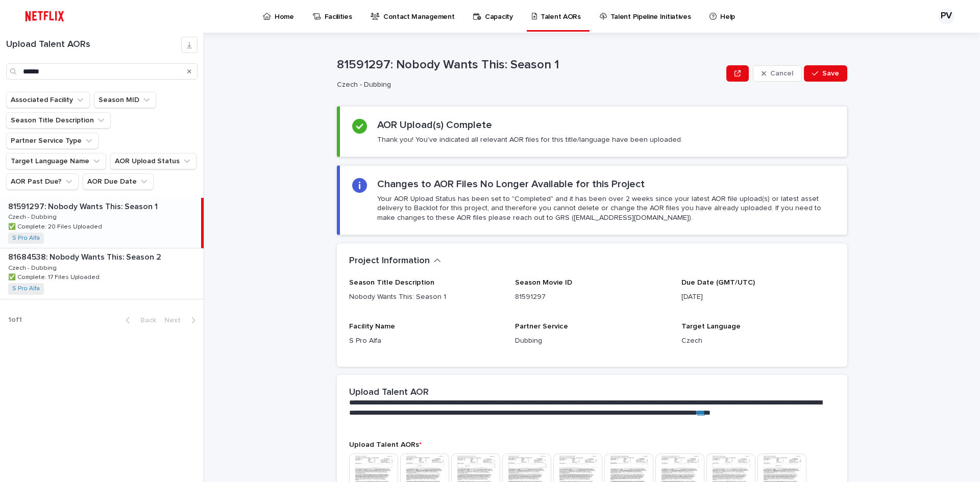 The image size is (980, 482). Describe the element at coordinates (592, 297) in the screenshot. I see `p: 81591297` at that location.